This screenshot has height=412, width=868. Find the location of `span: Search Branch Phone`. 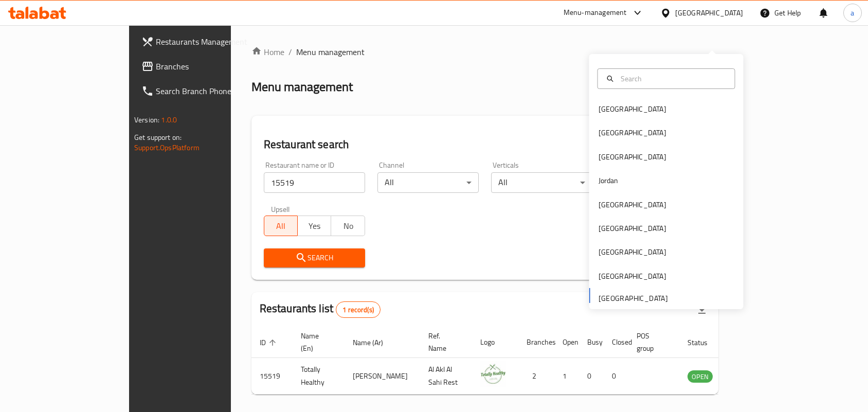

span: Search Branch Phone is located at coordinates (211, 91).